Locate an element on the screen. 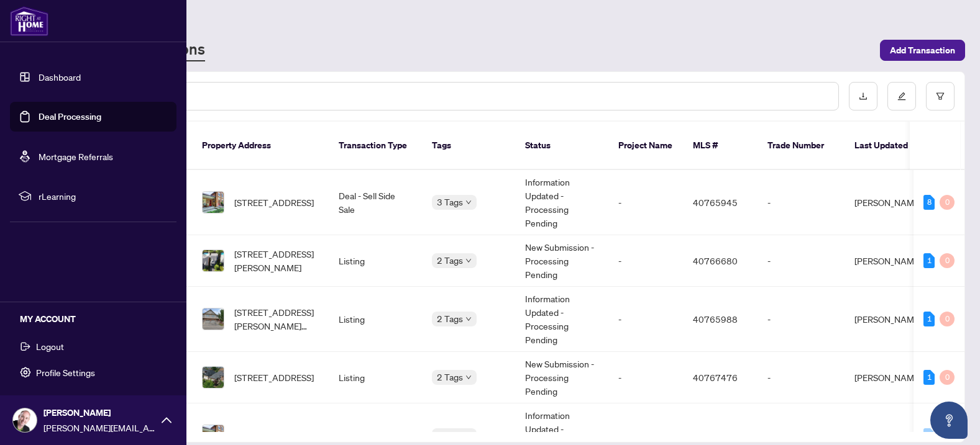 This screenshot has height=445, width=980. button: Open asap is located at coordinates (949, 420).